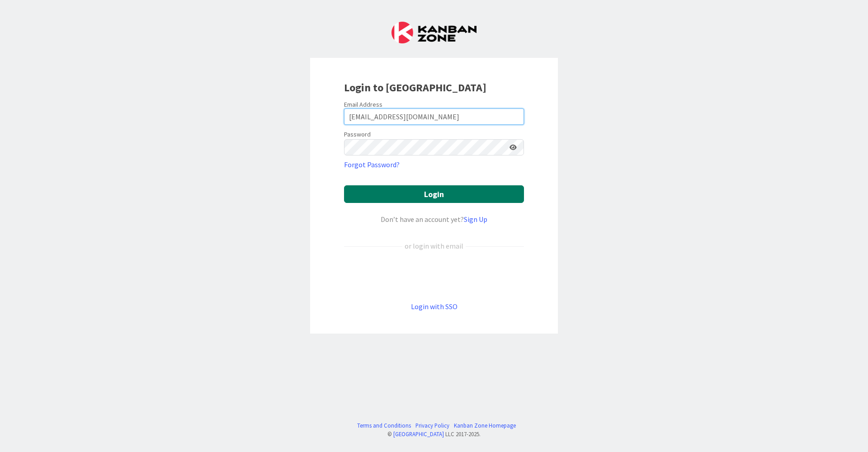 This screenshot has width=868, height=452. What do you see at coordinates (384, 425) in the screenshot?
I see `a: Terms and Conditions` at bounding box center [384, 425].